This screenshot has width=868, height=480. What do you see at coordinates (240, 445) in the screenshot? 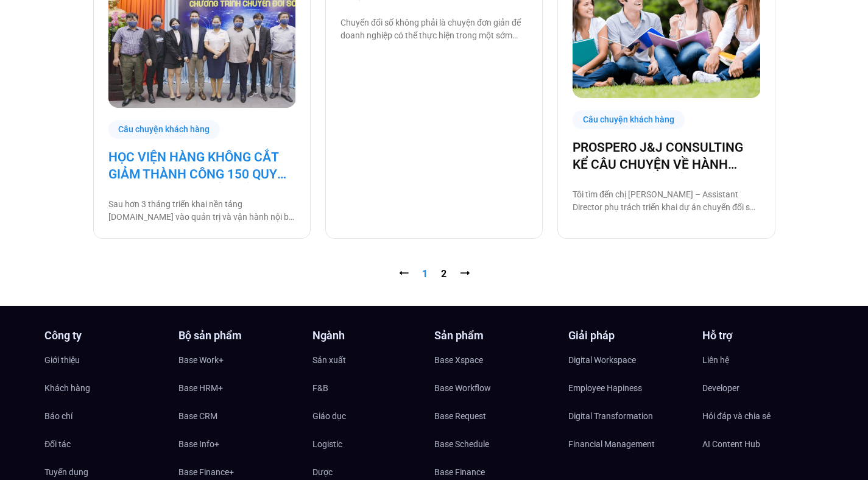
I see `a: Base Info+` at bounding box center [240, 445].